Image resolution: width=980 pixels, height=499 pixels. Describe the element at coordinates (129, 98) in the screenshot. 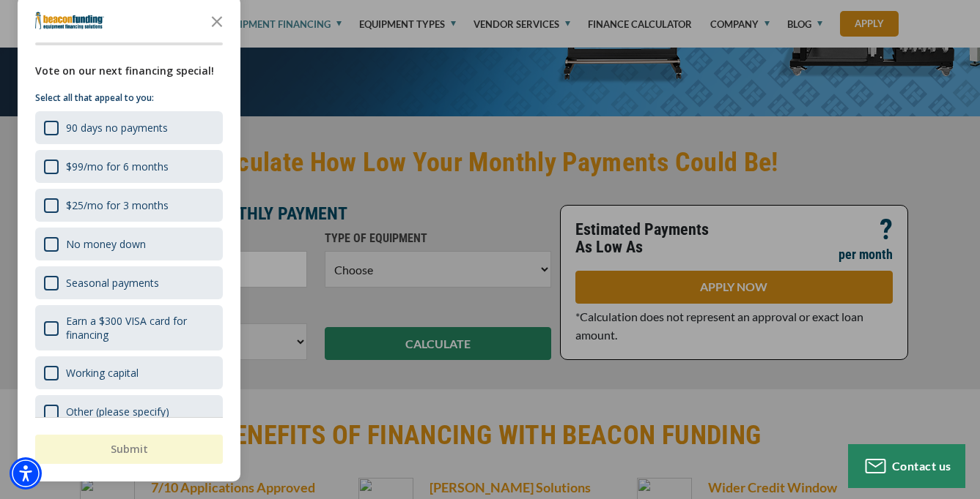

I see `p: Select all that appeal to you:` at that location.